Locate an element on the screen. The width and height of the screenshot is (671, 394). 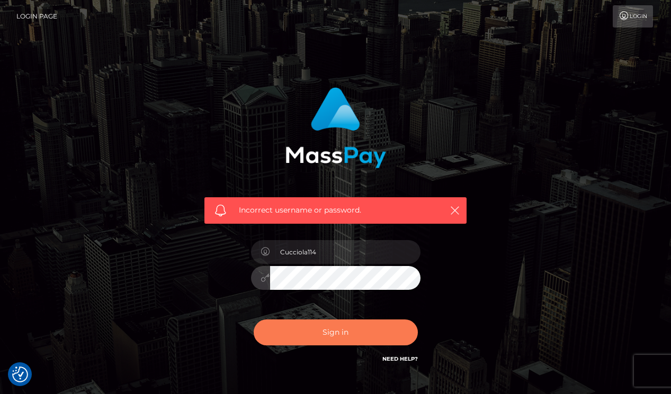
a: Login Page is located at coordinates (37, 16).